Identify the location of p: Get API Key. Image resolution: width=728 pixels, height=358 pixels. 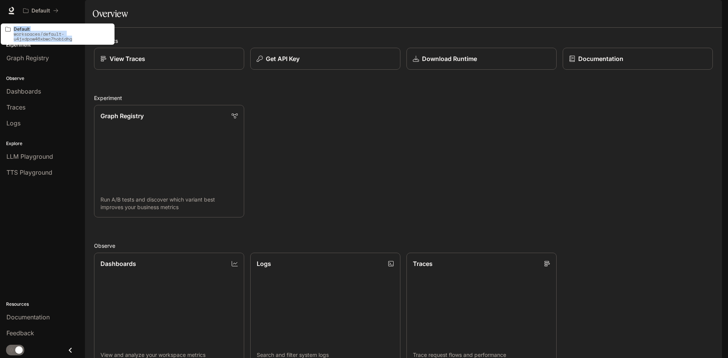
(283, 59).